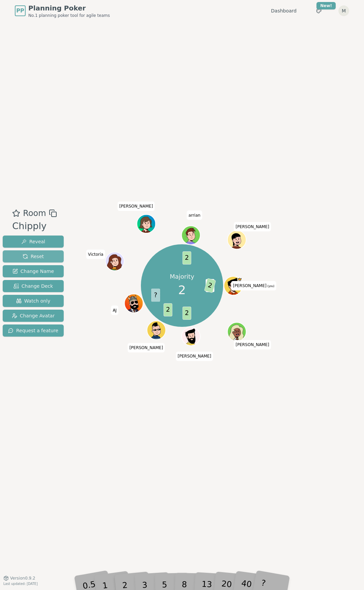  Describe the element at coordinates (33, 301) in the screenshot. I see `span: Watch only` at that location.